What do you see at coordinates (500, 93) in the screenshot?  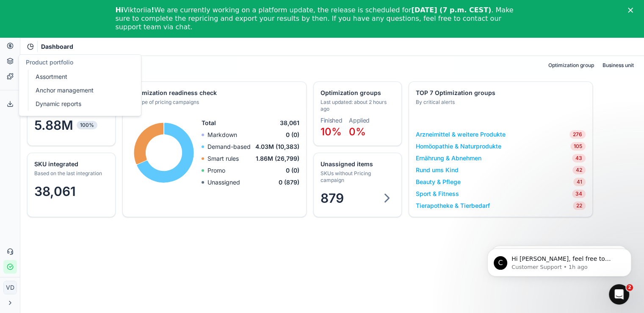 I see `div: TOP 7 Optimization groups` at bounding box center [500, 93].